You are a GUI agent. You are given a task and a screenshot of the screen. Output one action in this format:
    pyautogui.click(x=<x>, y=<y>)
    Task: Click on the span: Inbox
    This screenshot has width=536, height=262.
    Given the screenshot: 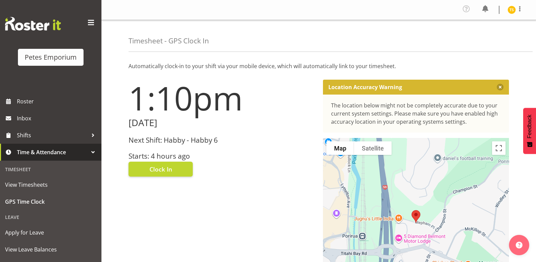 What is the action you would take?
    pyautogui.click(x=58, y=118)
    